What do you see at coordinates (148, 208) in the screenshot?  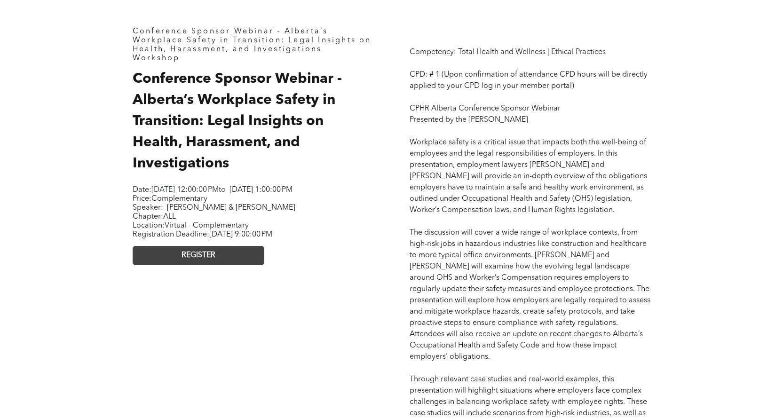 I see `span: Speaker:` at bounding box center [148, 208].